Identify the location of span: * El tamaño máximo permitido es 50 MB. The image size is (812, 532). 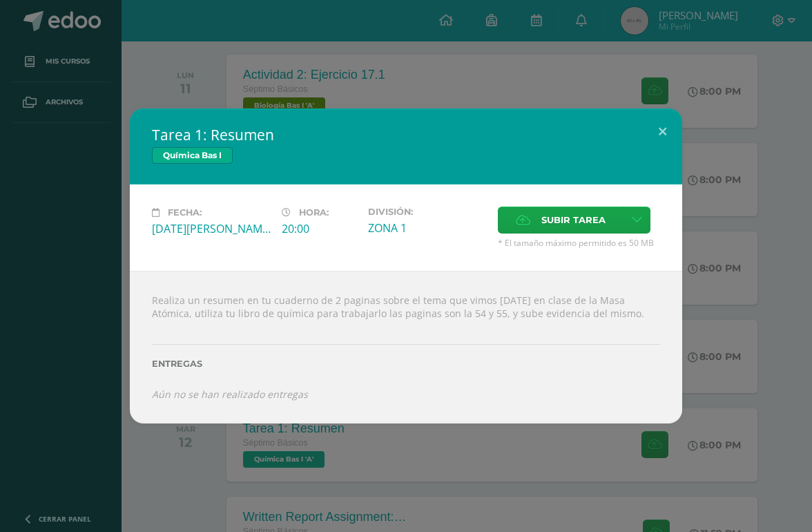
(579, 243).